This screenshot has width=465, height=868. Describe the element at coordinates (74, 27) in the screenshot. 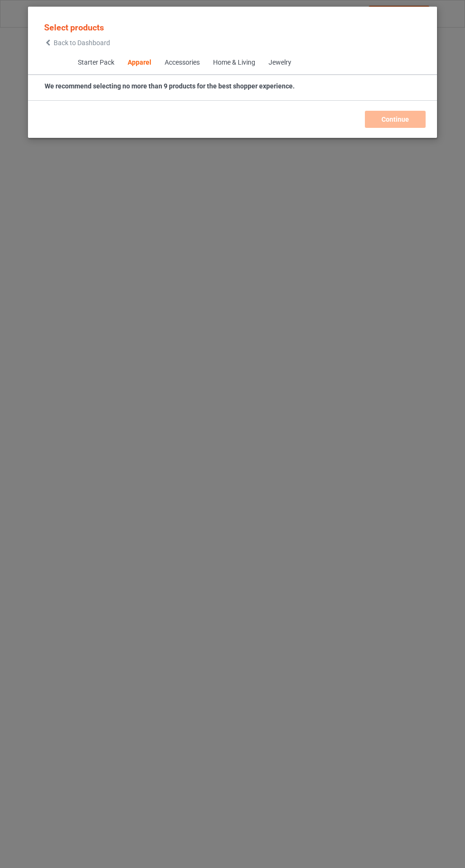

I see `span: Select products` at that location.